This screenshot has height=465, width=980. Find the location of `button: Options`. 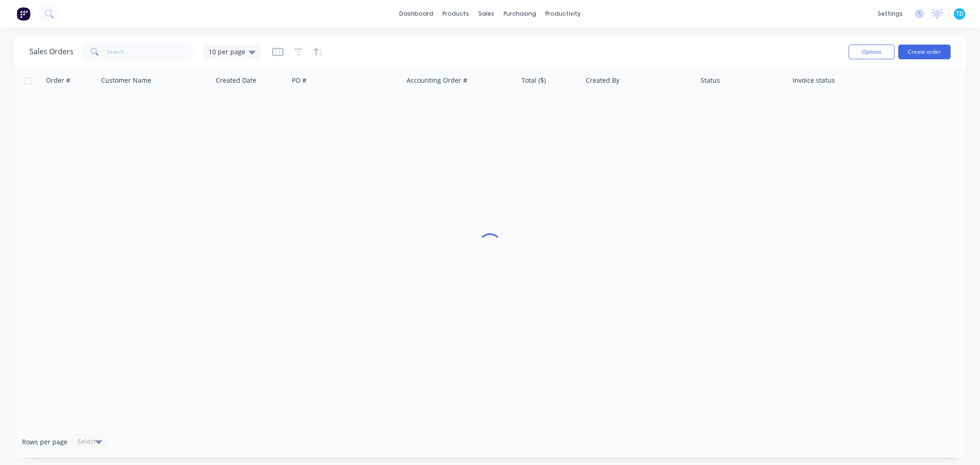

button: Options is located at coordinates (872, 52).